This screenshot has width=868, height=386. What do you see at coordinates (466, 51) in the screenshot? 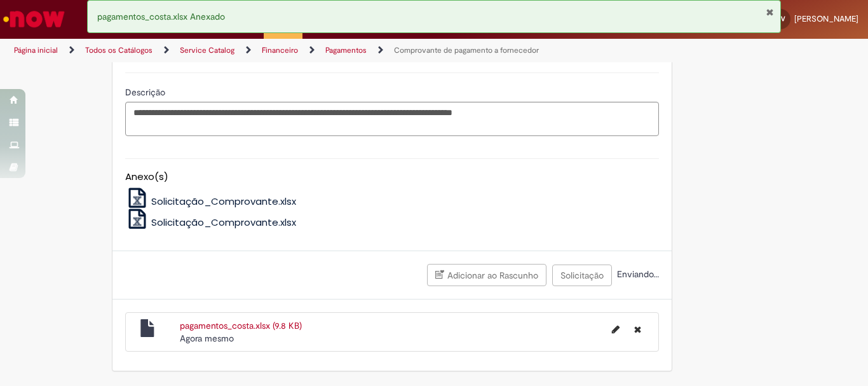
I see `a: Comprovante de pagamento a fornecedor` at bounding box center [466, 51].